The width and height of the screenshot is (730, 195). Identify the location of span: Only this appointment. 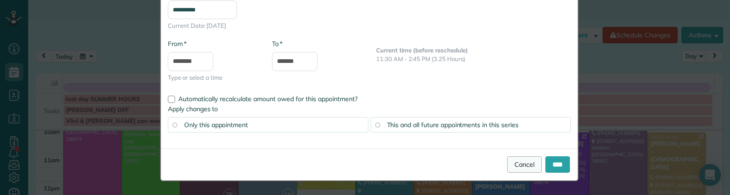
(216, 125).